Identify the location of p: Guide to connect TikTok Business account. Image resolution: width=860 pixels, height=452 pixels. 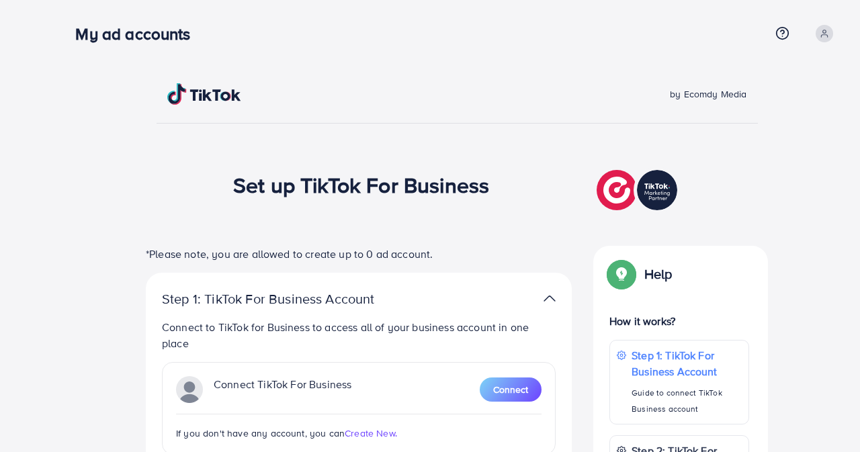
(687, 401).